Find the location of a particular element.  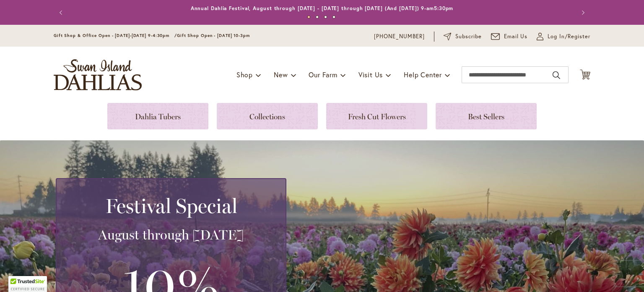

button: 4 of 4 is located at coordinates (333, 17).